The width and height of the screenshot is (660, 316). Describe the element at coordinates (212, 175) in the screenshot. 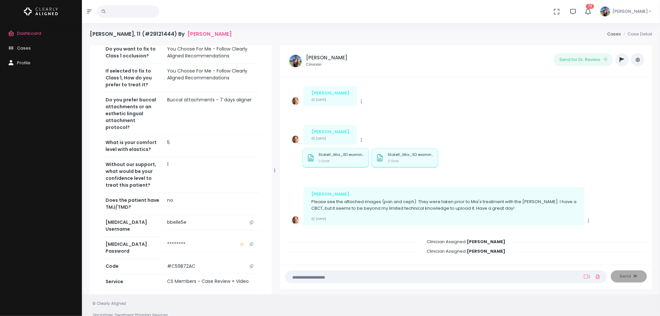

I see `td: 1` at that location.